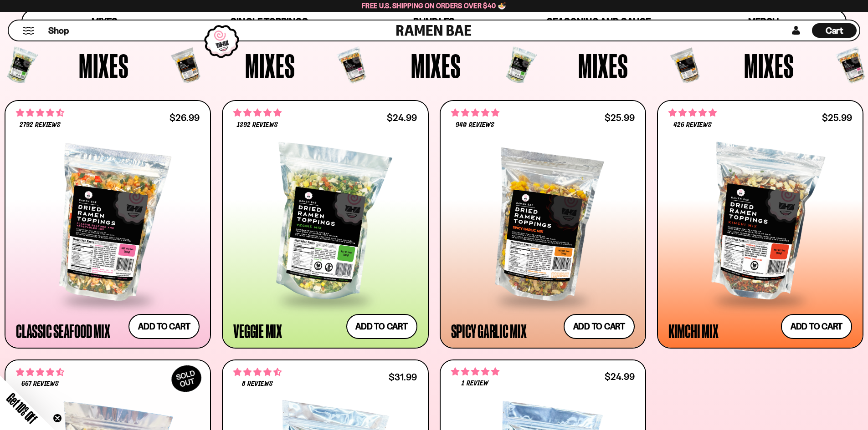 Image resolution: width=868 pixels, height=430 pixels. I want to click on span: 4.64 stars, so click(40, 373).